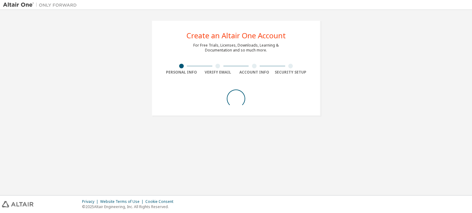 This screenshot has height=213, width=472. Describe the element at coordinates (161, 202) in the screenshot. I see `div: Cookie Consent` at that location.